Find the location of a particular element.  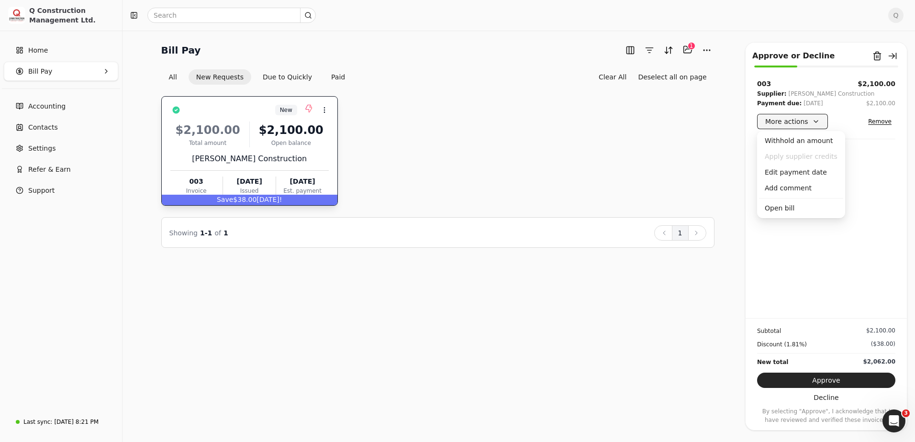

button: Clear All is located at coordinates (612, 77).